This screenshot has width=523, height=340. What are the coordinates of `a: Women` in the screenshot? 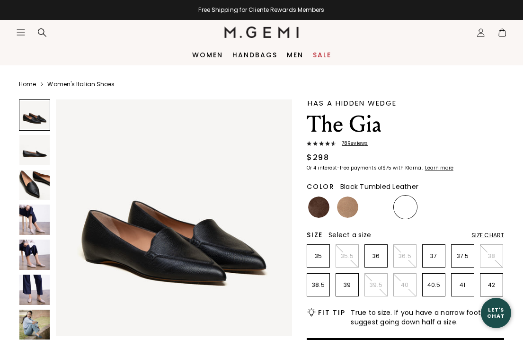 It's located at (207, 55).